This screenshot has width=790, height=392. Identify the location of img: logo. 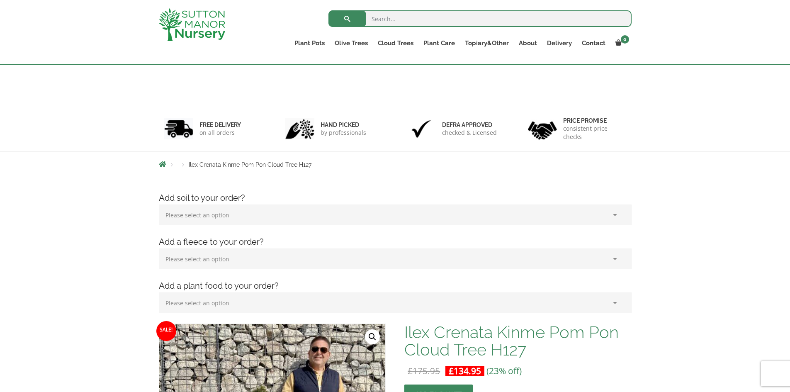
(192, 24).